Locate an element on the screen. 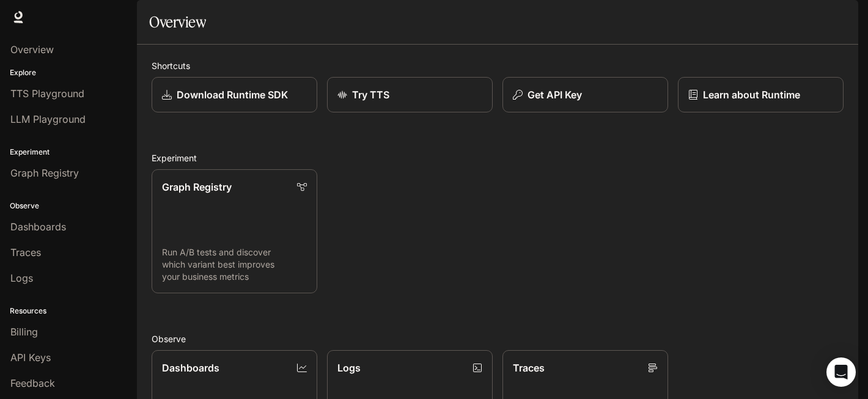 The image size is (868, 399). p: Dashboards is located at coordinates (191, 368).